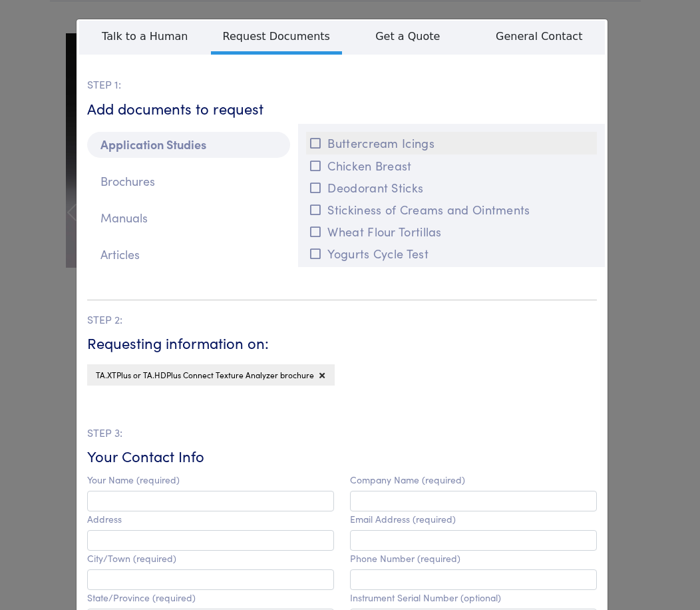  Describe the element at coordinates (451, 187) in the screenshot. I see `button: Deodorant Sticks` at that location.